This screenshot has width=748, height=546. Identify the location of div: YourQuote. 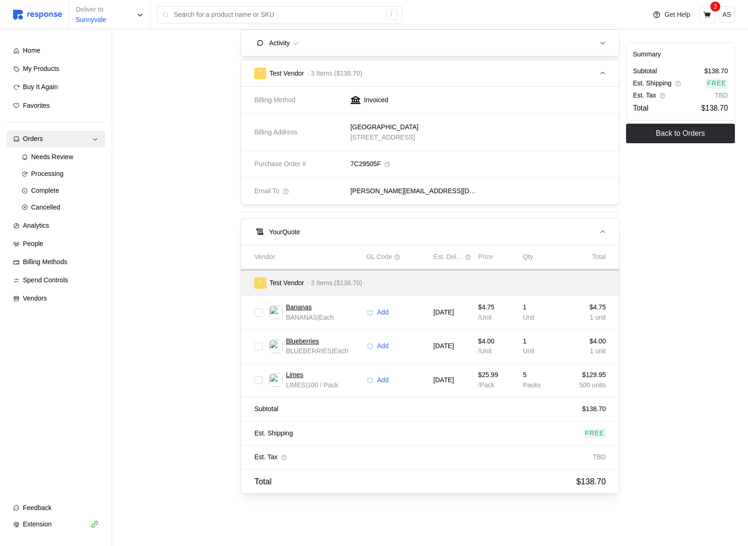
(430, 369).